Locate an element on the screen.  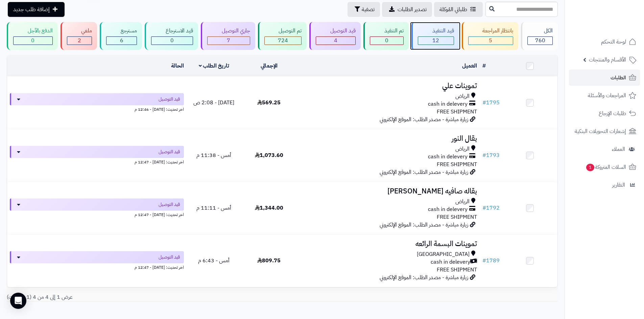
a: العملاء is located at coordinates (605, 149).